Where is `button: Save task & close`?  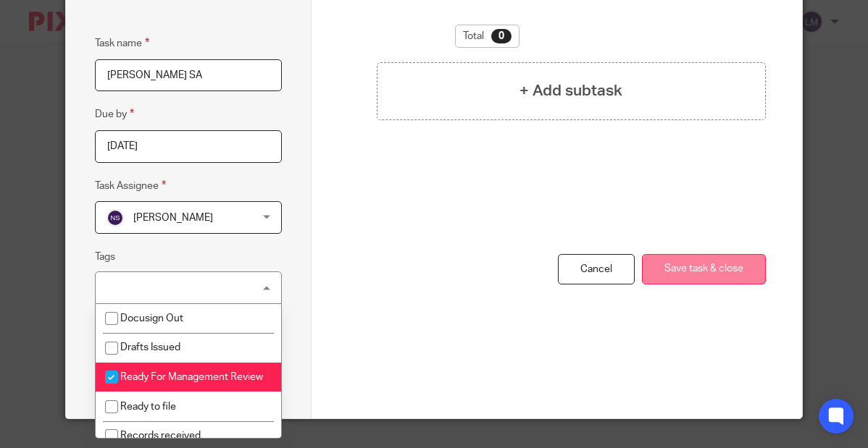 button: Save task & close is located at coordinates (703, 270).